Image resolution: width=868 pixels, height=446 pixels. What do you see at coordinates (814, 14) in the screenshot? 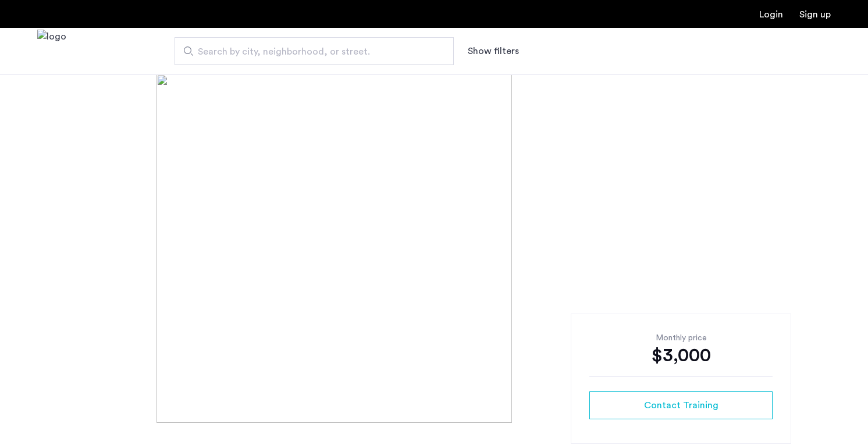
I see `a: Registration` at bounding box center [814, 14].